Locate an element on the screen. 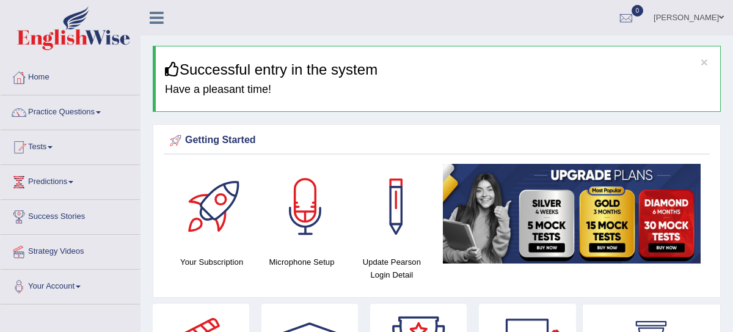 This screenshot has height=332, width=733. a: Your Account is located at coordinates (70, 285).